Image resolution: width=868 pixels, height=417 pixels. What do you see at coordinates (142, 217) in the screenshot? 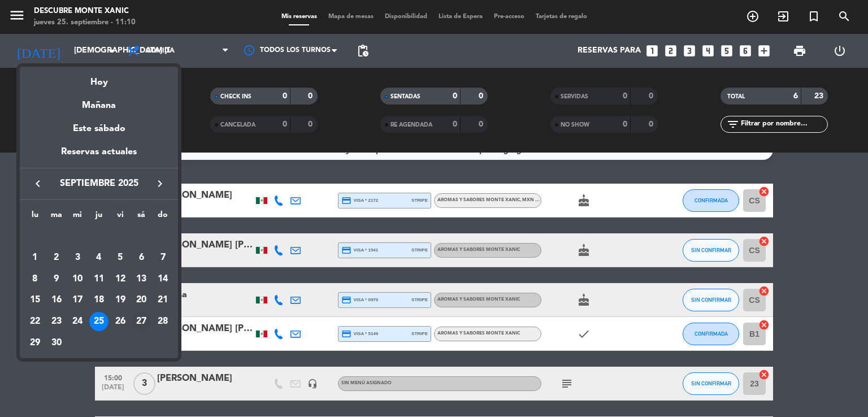
I see `th: sábado` at bounding box center [142, 217].